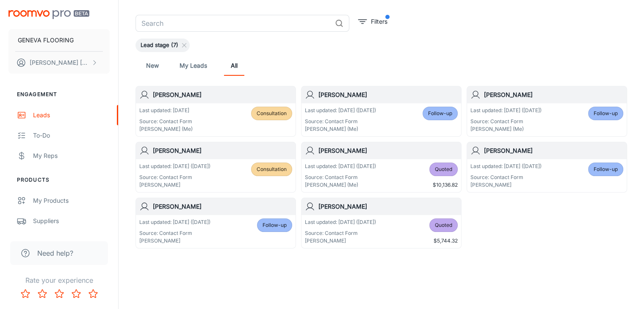 The height and width of the screenshot is (309, 644). What do you see at coordinates (71, 220) in the screenshot?
I see `div: Suppliers` at bounding box center [71, 220].